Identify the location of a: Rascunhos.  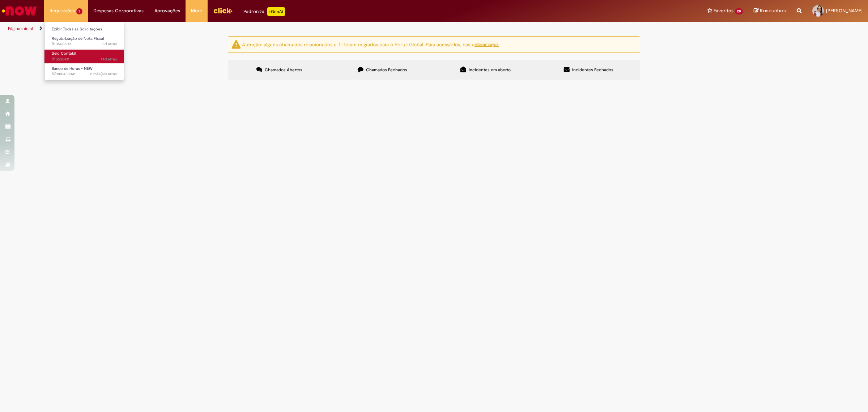
(769, 11).